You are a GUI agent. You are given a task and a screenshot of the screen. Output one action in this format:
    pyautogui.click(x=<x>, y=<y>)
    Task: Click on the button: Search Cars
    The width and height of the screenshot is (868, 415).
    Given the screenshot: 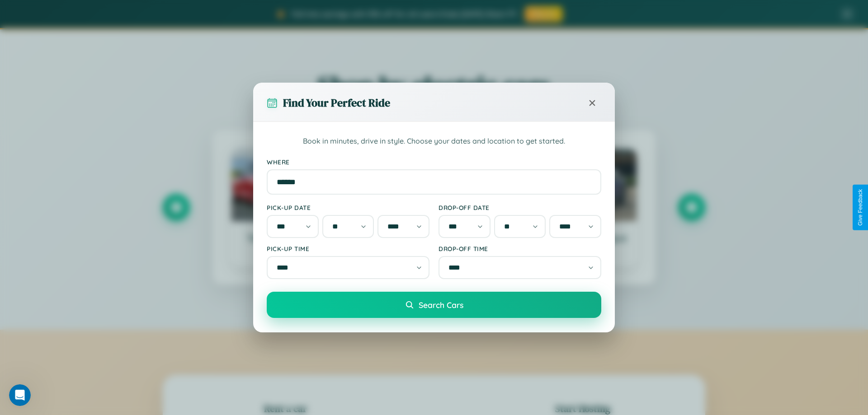 What is the action you would take?
    pyautogui.click(x=434, y=305)
    